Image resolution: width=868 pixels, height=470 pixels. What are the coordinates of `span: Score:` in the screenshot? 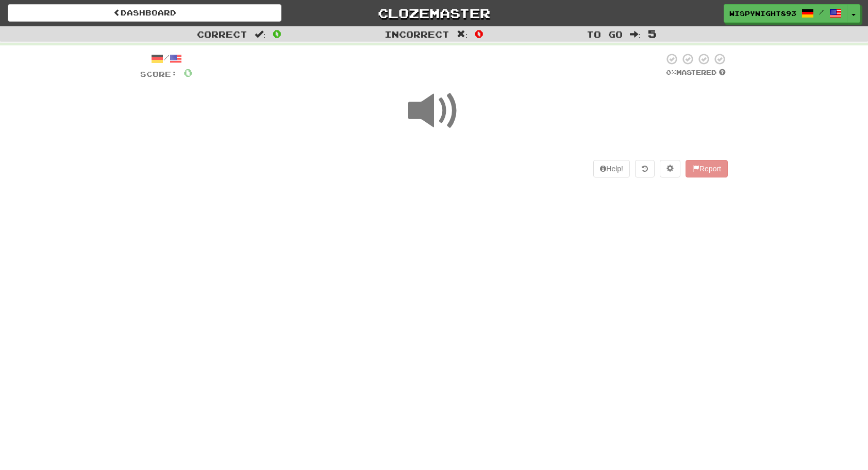 It's located at (159, 74).